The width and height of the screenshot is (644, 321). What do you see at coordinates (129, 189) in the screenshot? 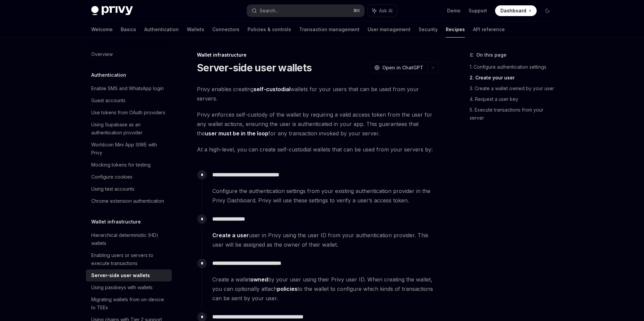
I see `a: Using test accounts` at bounding box center [129, 189].